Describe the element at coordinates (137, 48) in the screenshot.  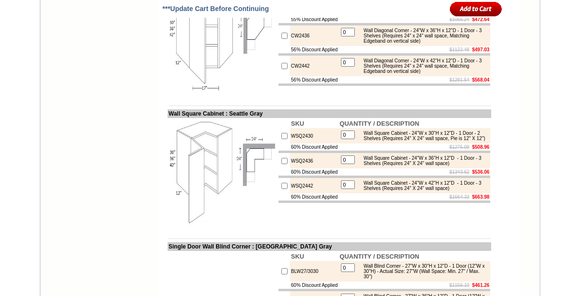
I see `td: Baycreek Gray` at that location.